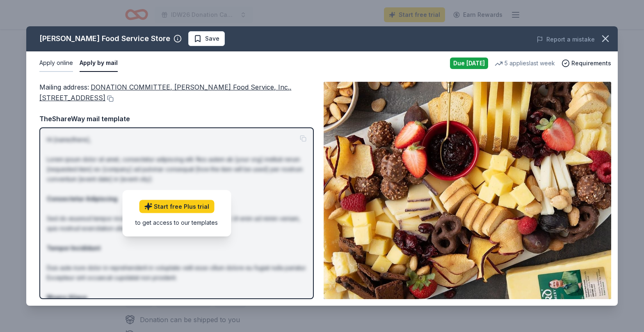 The image size is (644, 332). I want to click on button: Save, so click(207, 38).